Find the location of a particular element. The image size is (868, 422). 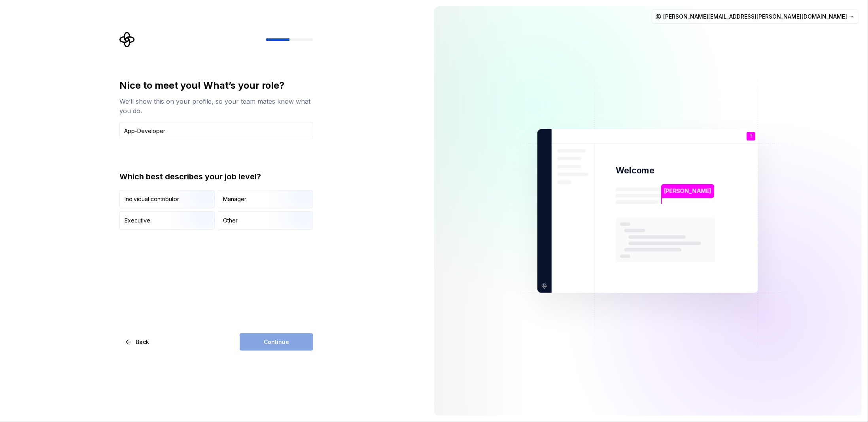

div: Individual contributor is located at coordinates (152, 199).